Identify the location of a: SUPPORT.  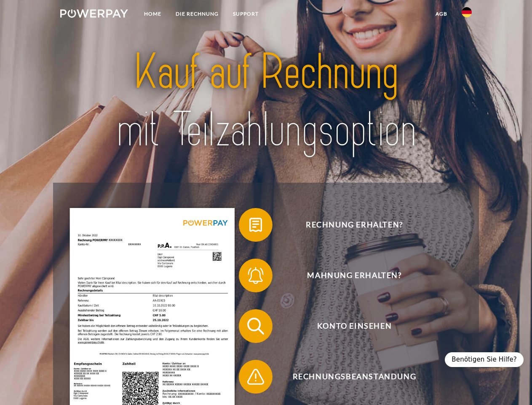
(246, 14).